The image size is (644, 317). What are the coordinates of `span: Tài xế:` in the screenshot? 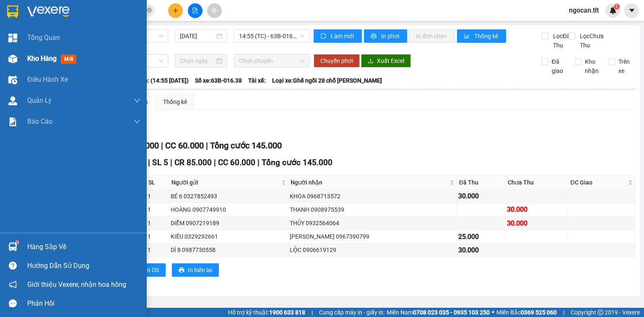 It's located at (257, 80).